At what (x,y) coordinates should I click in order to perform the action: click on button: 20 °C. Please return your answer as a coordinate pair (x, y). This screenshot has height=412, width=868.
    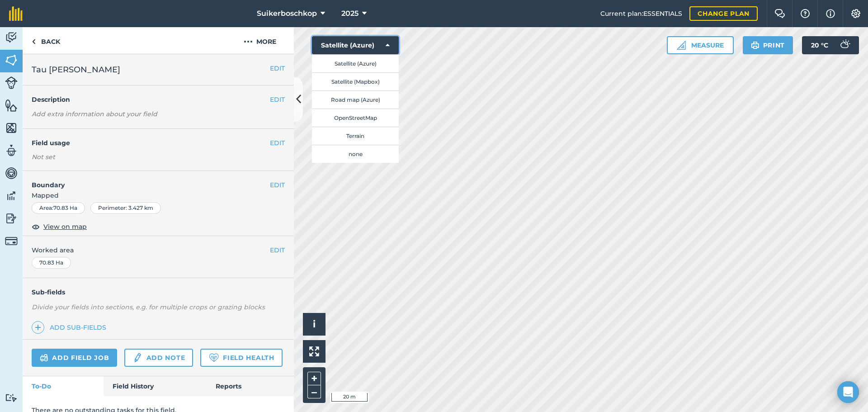
    Looking at the image, I should click on (831, 45).